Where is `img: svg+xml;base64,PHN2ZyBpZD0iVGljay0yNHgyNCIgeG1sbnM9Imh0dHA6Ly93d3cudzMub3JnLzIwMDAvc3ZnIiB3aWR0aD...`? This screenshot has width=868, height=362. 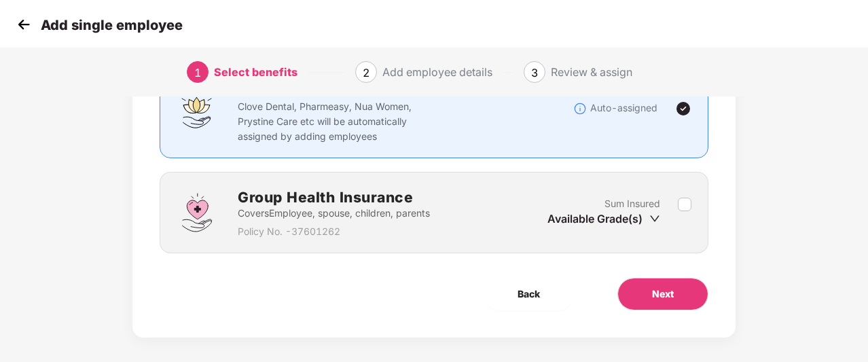
img: svg+xml;base64,PHN2ZyBpZD0iVGljay0yNHgyNCIgeG1sbnM9Imh0dHA6Ly93d3cudzMub3JnLzIwMDAvc3ZnIiB3aWR0aD... is located at coordinates (683, 109).